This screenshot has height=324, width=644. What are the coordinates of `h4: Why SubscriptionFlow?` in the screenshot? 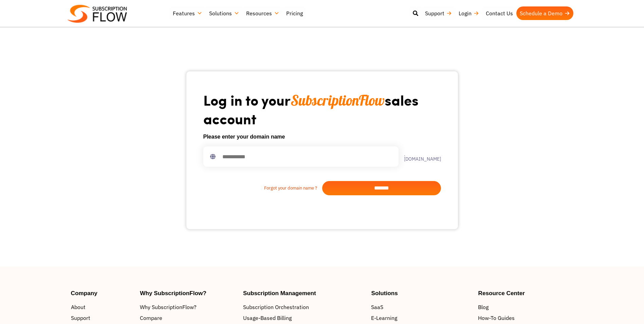 It's located at (188, 293).